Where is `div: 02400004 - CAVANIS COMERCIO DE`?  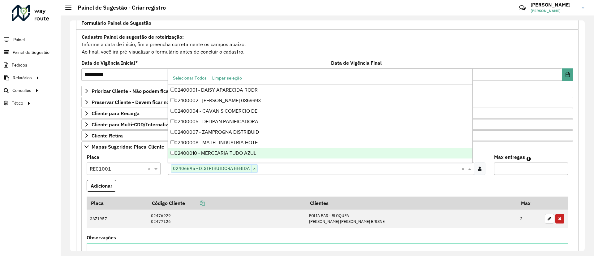 div: 02400004 - CAVANIS COMERCIO DE is located at coordinates (320, 111).